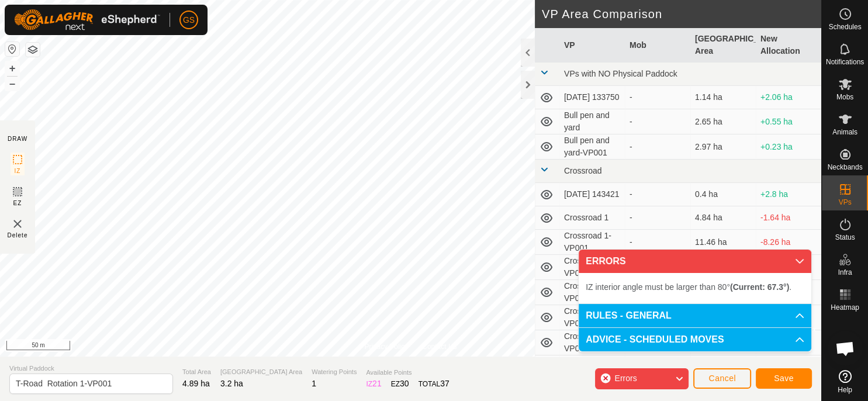  I want to click on span: Errors, so click(626, 378).